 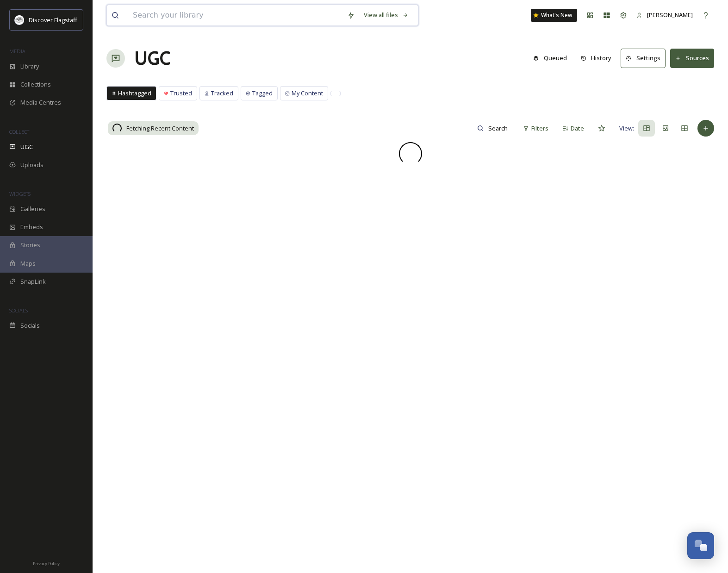 What do you see at coordinates (554, 15) in the screenshot?
I see `a: What's New` at bounding box center [554, 15].